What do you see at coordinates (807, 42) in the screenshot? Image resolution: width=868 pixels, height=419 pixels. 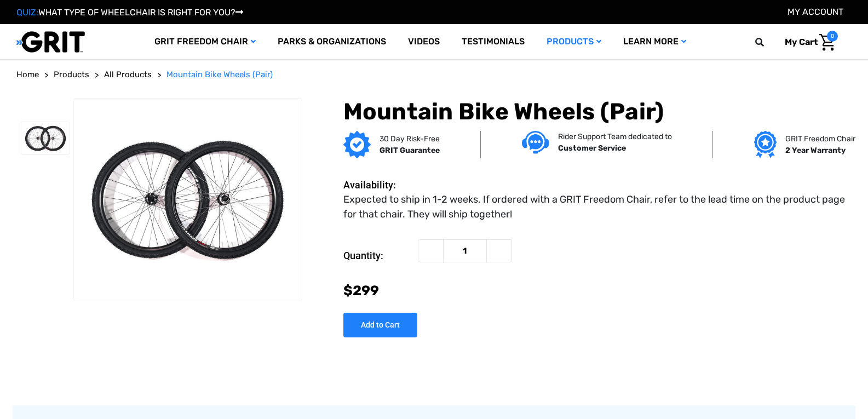 I see `a: Cart with 0 items` at bounding box center [807, 42].